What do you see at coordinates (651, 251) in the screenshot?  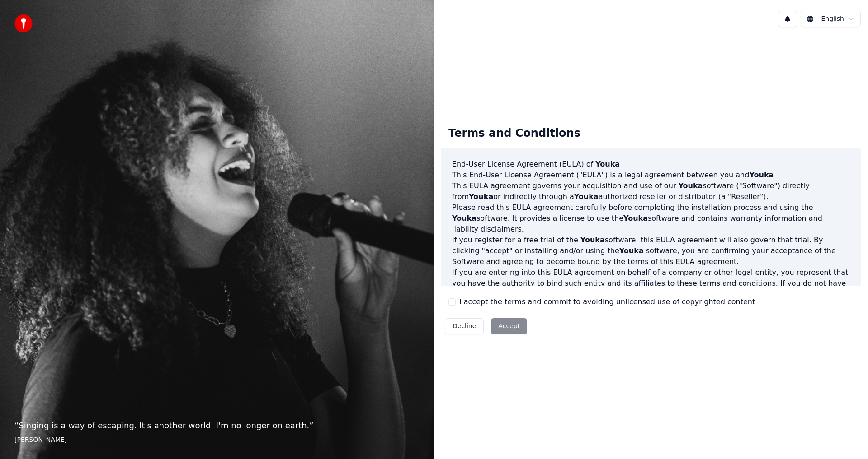 I see `p: If you register for a free trial of the software, this EULA agreement will also govern that trial...` at bounding box center [651, 251].